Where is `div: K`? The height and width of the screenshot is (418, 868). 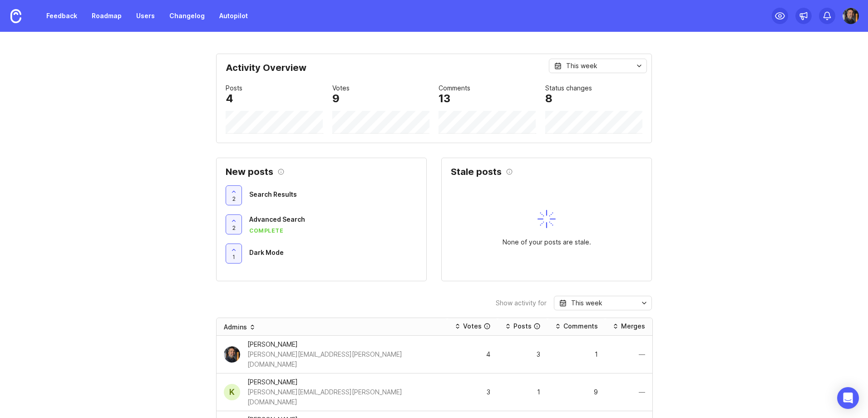 div: K is located at coordinates (232, 392).